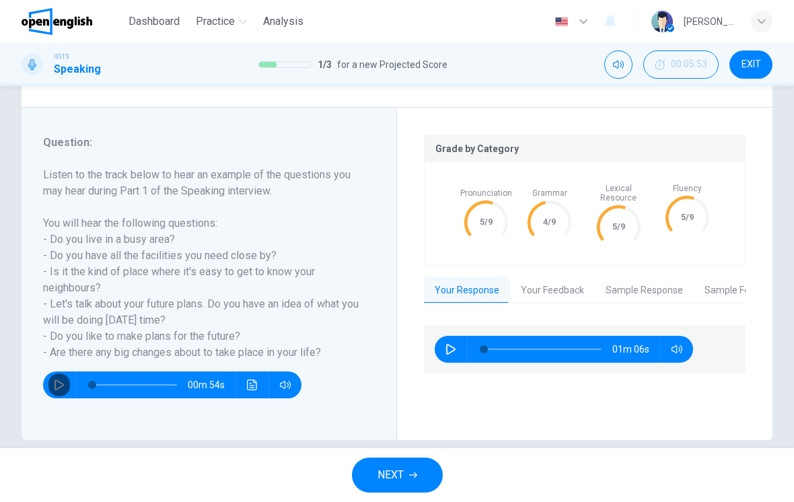 The width and height of the screenshot is (794, 502). I want to click on a: Analysis, so click(283, 22).